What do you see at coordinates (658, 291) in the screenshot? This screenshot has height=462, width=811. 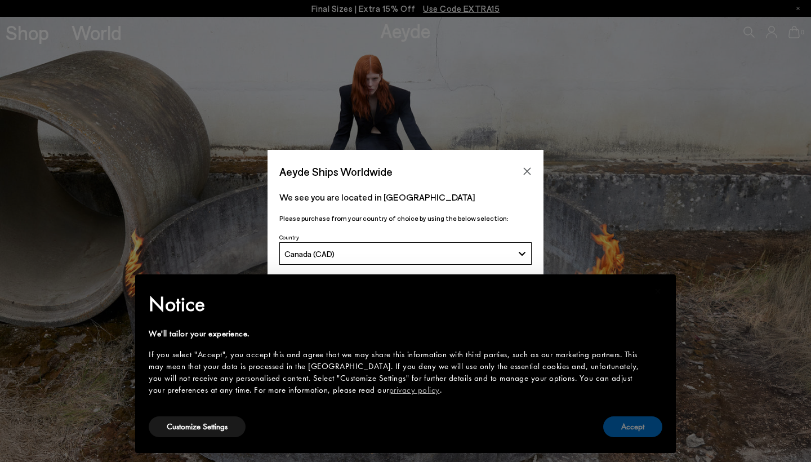 I see `button: Close this notice` at bounding box center [658, 291].